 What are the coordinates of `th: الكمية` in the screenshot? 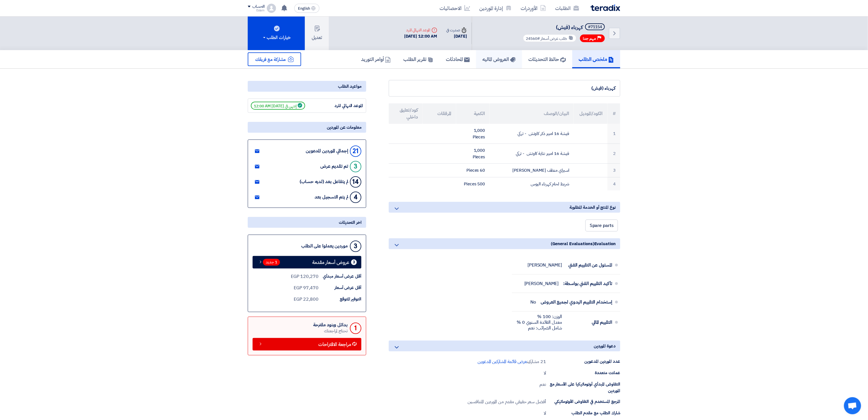 It's located at (473, 114).